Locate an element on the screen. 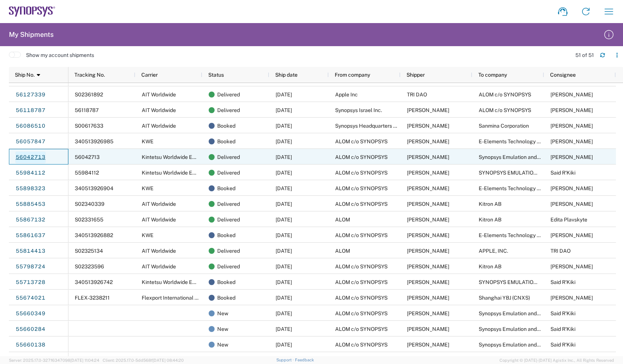 The image size is (623, 364). span: Synopsys Headquarters USSV is located at coordinates (371, 126).